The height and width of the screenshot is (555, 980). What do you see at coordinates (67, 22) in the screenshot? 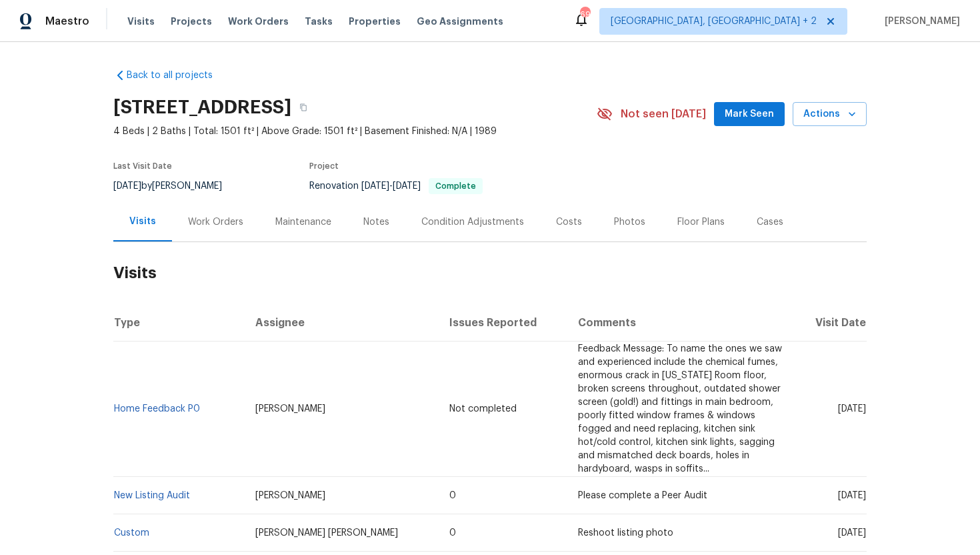
I see `span: Maestro` at bounding box center [67, 22].